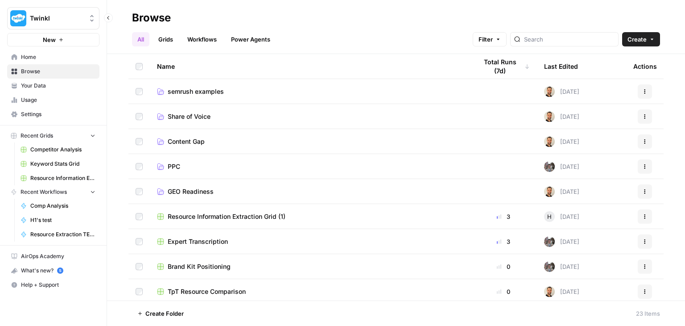  Describe the element at coordinates (637, 39) in the screenshot. I see `span: Create` at that location.